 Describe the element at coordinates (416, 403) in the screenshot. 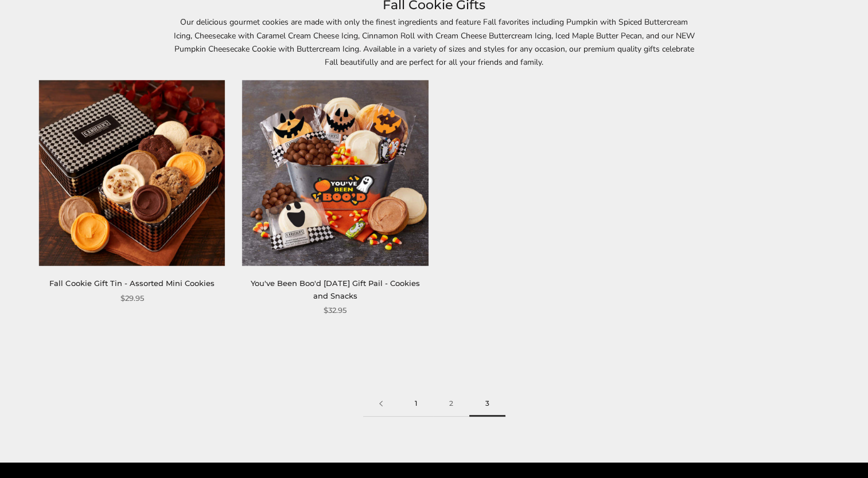

I see `a: 1` at that location.